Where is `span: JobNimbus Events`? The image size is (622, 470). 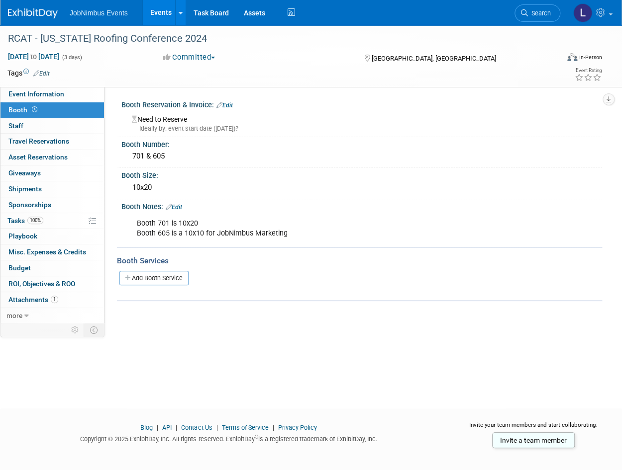
span: JobNimbus Events is located at coordinates (98, 13).